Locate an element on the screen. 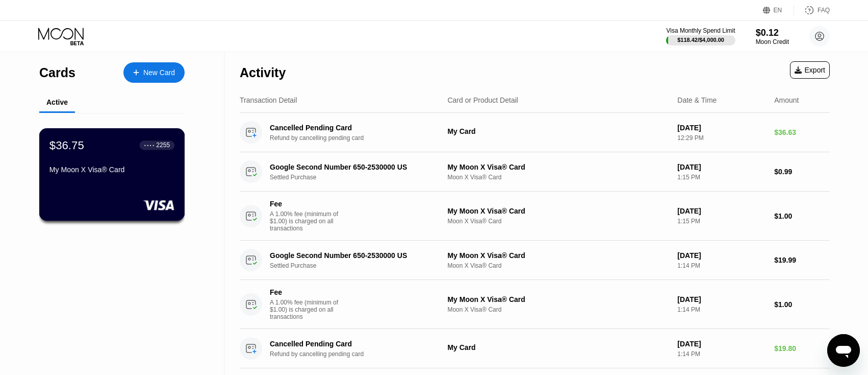 The width and height of the screenshot is (868, 375). div: $19.99 is located at coordinates (802, 260).